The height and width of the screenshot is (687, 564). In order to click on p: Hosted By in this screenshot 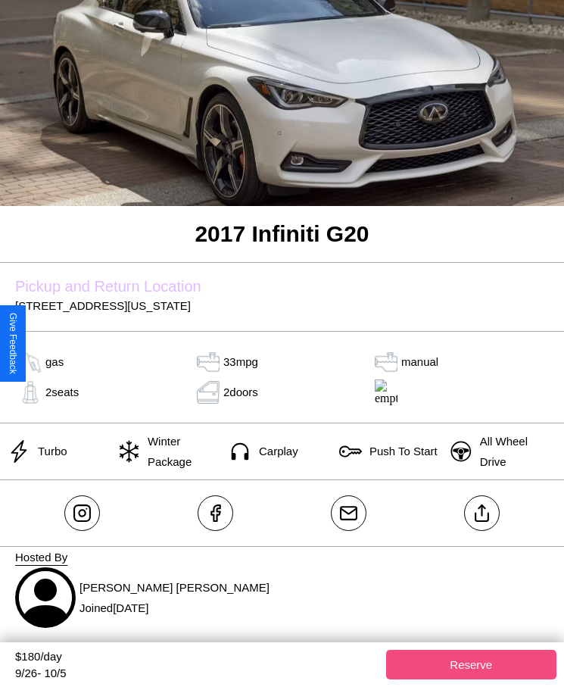, I will do `click(282, 557)`.